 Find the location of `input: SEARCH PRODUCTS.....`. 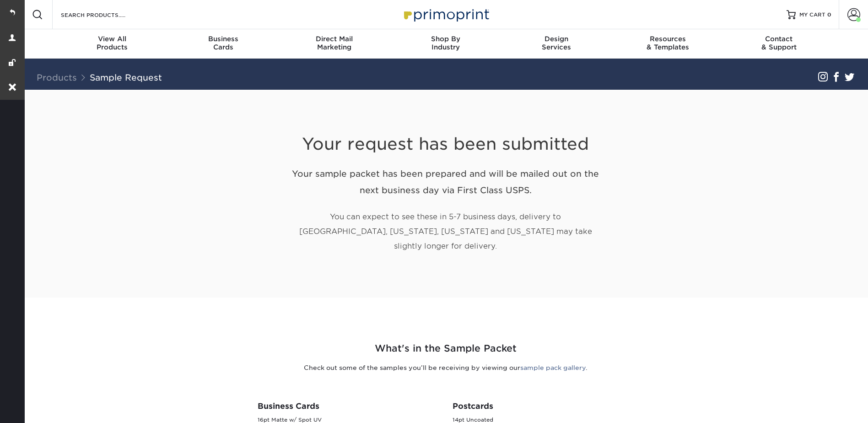

input: SEARCH PRODUCTS..... is located at coordinates (105, 15).